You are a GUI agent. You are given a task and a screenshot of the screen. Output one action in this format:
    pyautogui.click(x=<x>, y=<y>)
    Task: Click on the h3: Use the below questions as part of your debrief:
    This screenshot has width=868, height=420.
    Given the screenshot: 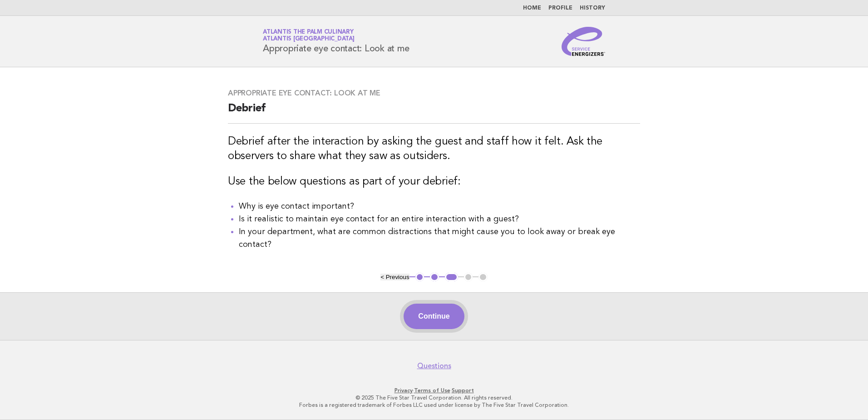 What is the action you would take?
    pyautogui.click(x=434, y=182)
    